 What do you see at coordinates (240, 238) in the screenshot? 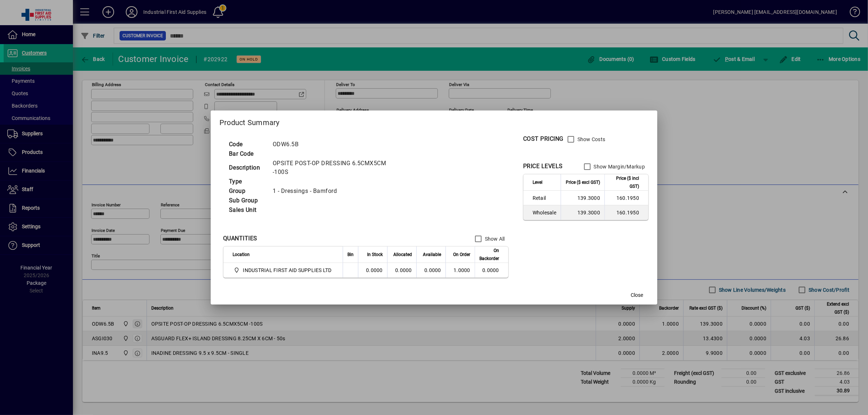
I see `div: QUANTITIES` at bounding box center [240, 238].